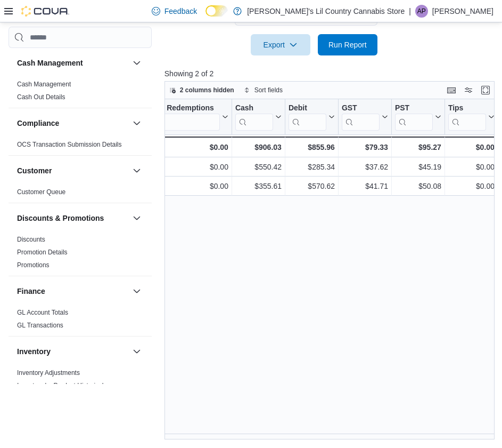 This screenshot has height=448, width=502. I want to click on a: Promotion Details, so click(42, 252).